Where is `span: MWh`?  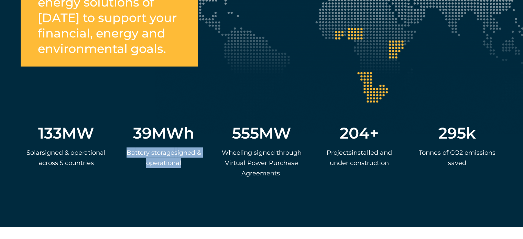
span: MWh is located at coordinates (178, 133).